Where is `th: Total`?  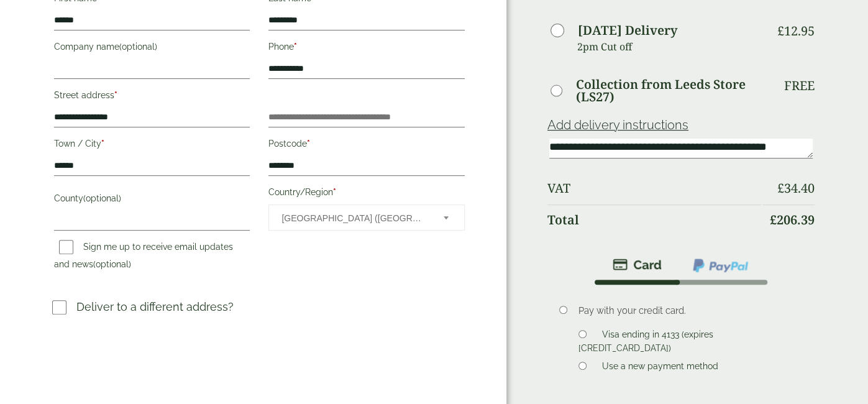
th: Total is located at coordinates (654, 220).